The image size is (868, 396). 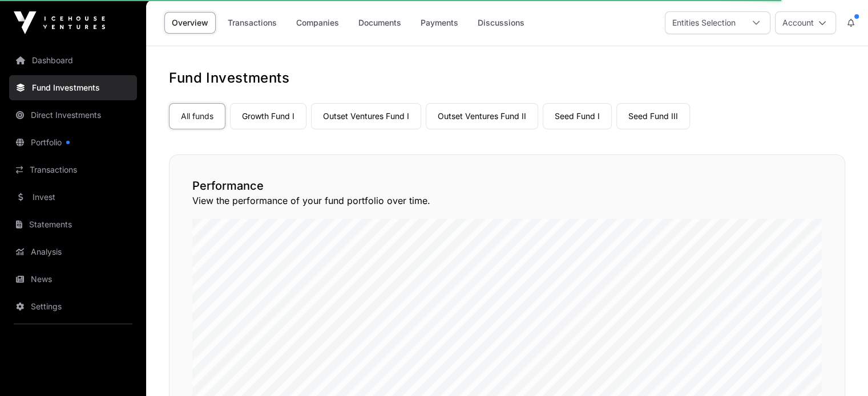 I want to click on a: Seed Fund I, so click(x=577, y=116).